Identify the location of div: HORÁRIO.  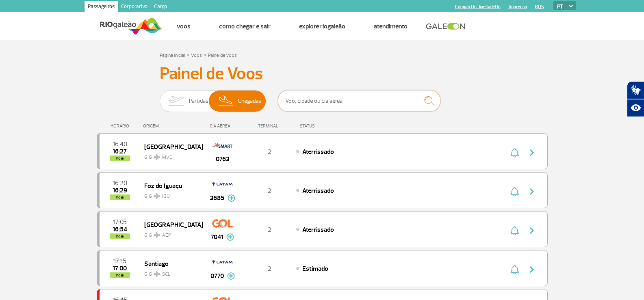
(121, 126).